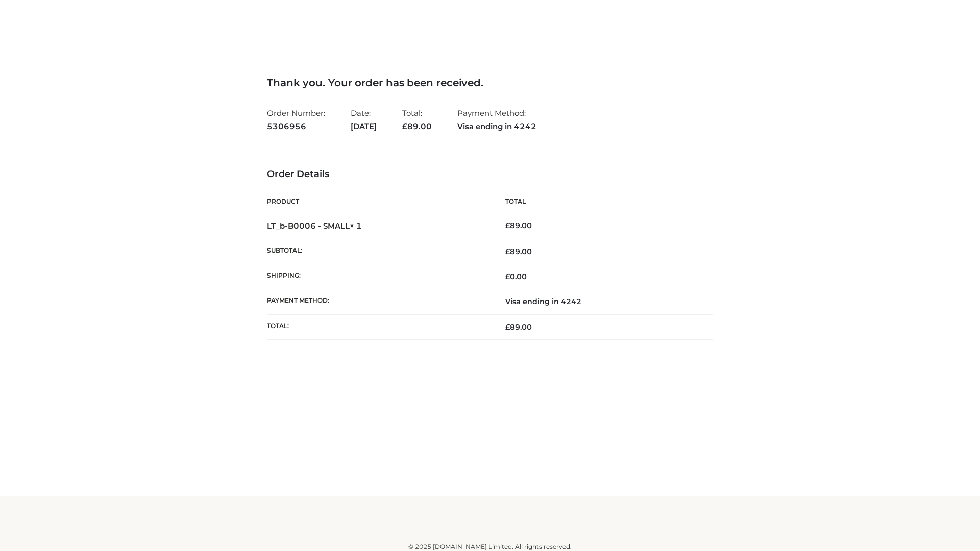 The width and height of the screenshot is (980, 551). What do you see at coordinates (315, 225) in the screenshot?
I see `strong: LT_b-B0006 - SMALL` at bounding box center [315, 225].